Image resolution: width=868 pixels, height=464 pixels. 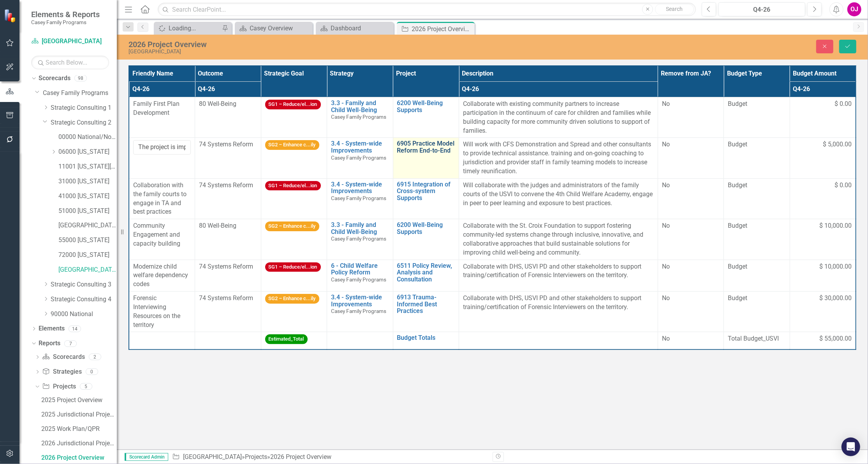 What do you see at coordinates (87, 137) in the screenshot?
I see `a: 00000 National/No Jurisdiction (SC2)` at bounding box center [87, 137].